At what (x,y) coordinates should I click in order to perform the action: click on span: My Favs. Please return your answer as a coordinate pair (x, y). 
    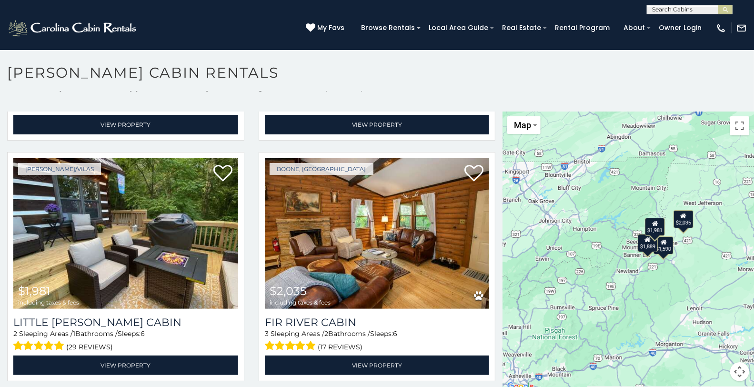
    Looking at the image, I should click on (331, 28).